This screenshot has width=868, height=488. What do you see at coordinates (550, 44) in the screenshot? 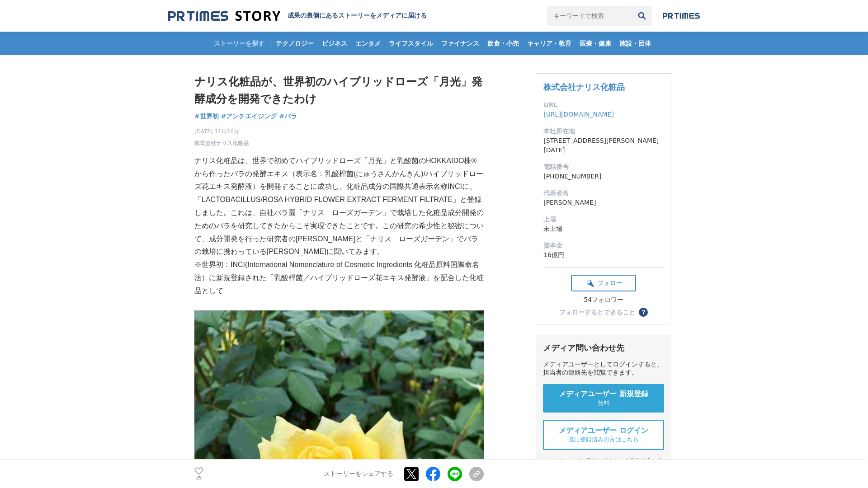
I see `a: キャリア・教育` at bounding box center [550, 44].